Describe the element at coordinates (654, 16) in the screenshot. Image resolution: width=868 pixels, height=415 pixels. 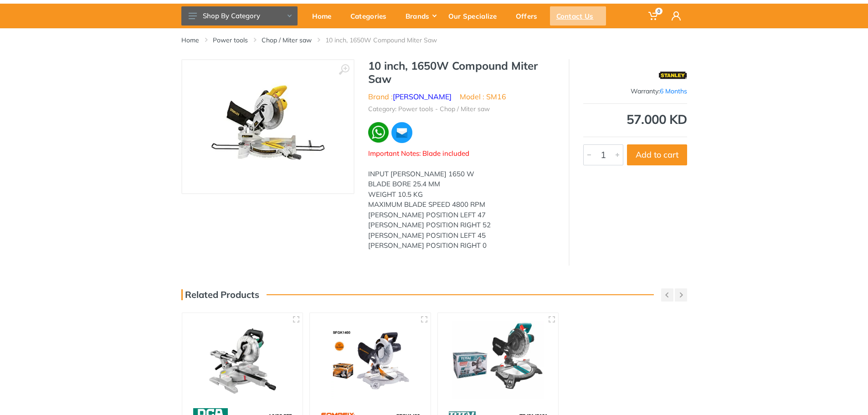
I see `a: 0` at that location.